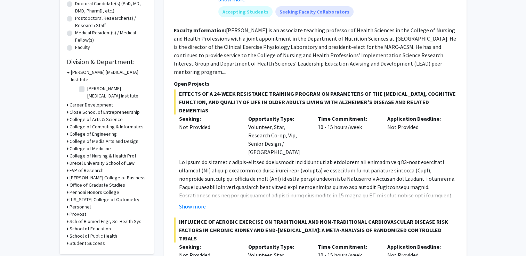  Describe the element at coordinates (245, 12) in the screenshot. I see `mat-chip: Accepting Students` at that location.